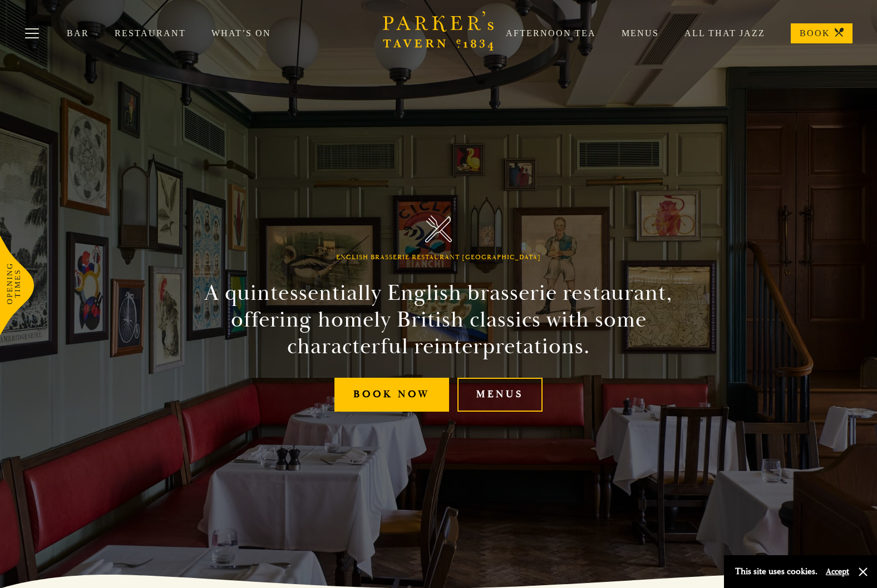 This screenshot has width=877, height=588. Describe the element at coordinates (438, 229) in the screenshot. I see `img: Parker's Tavern Brasserie Cambridge` at that location.